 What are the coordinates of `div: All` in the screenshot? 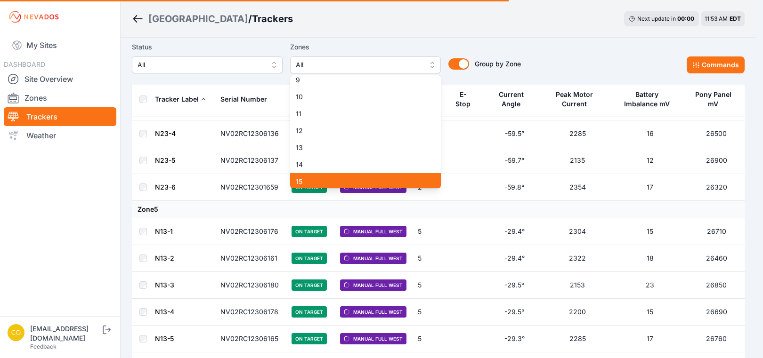 It's located at (365, 132).